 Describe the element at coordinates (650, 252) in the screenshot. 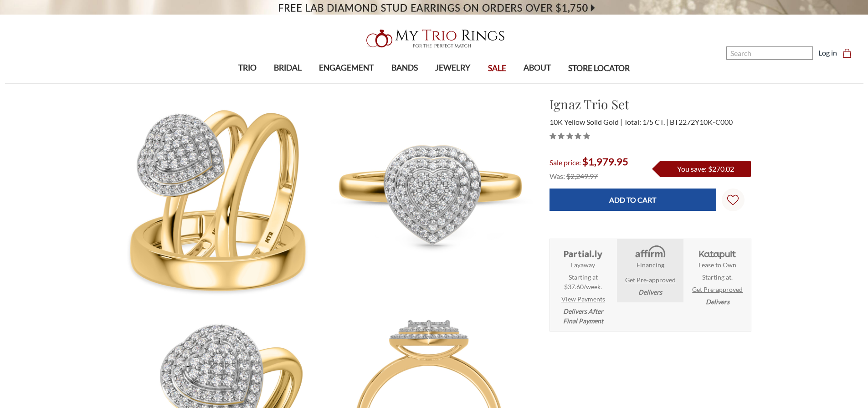

I see `img: Affirm` at that location.